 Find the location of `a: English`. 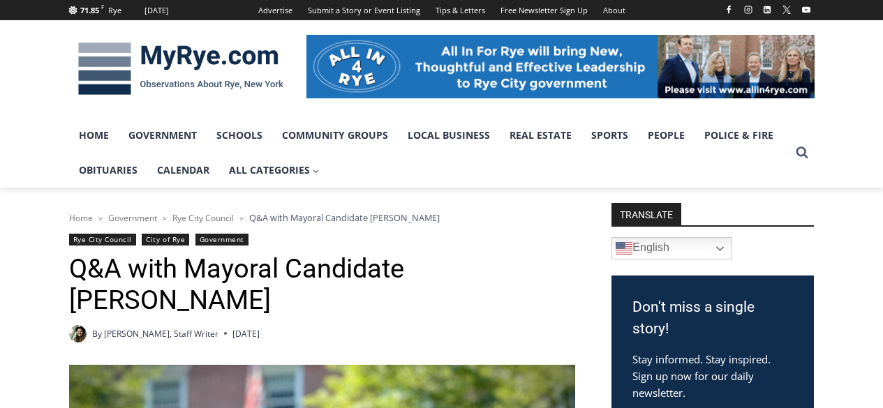

a: English is located at coordinates (672, 249).